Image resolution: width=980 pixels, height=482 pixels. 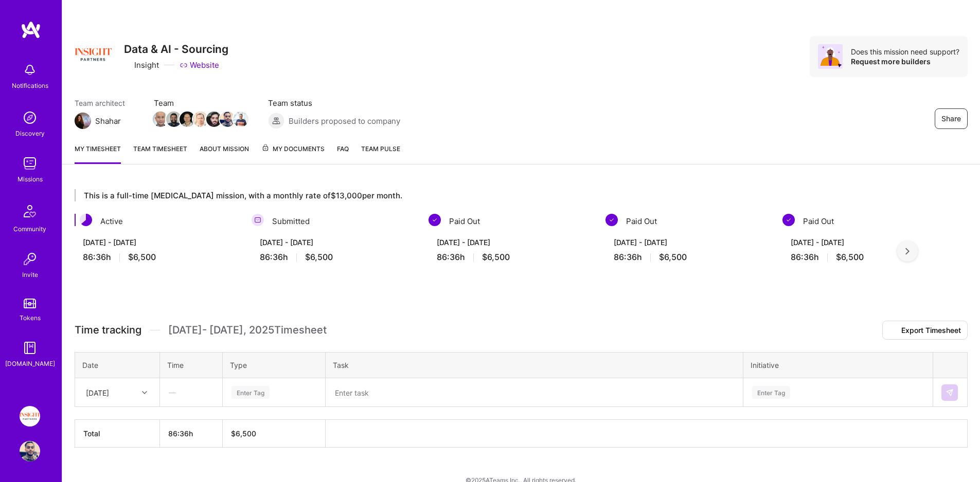 I want to click on img: discovery, so click(x=30, y=117).